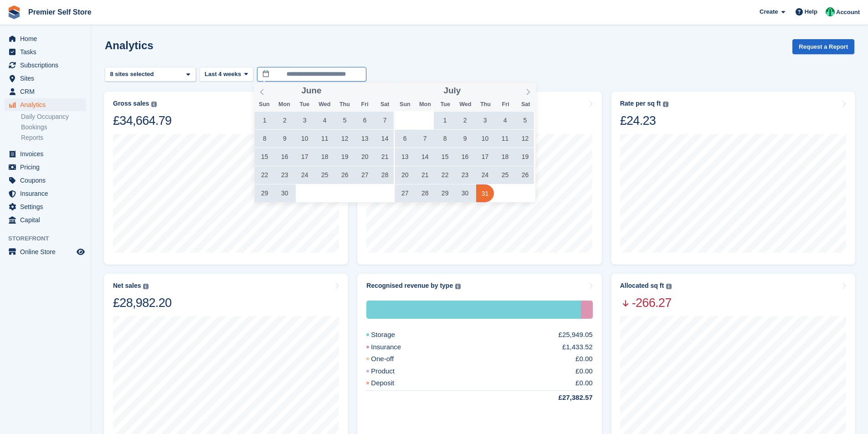  What do you see at coordinates (525, 138) in the screenshot?
I see `span: July 12, 2025` at bounding box center [525, 138].